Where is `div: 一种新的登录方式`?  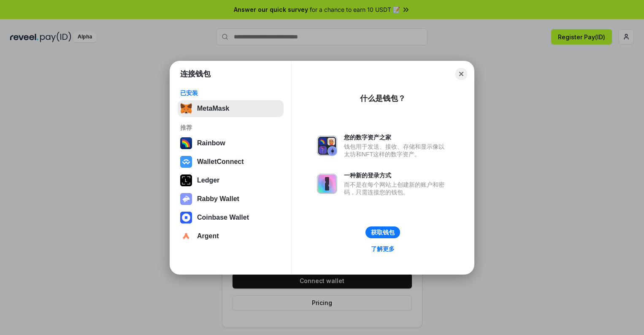 div: 一种新的登录方式 is located at coordinates (396, 175).